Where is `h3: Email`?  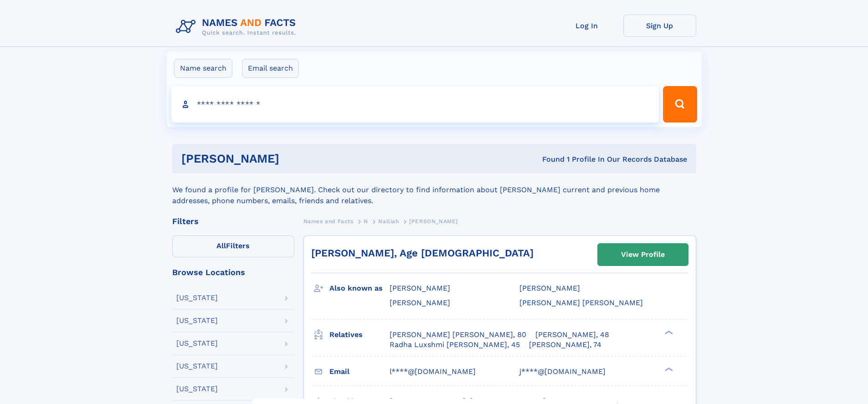
h3: Email is located at coordinates (360, 372).